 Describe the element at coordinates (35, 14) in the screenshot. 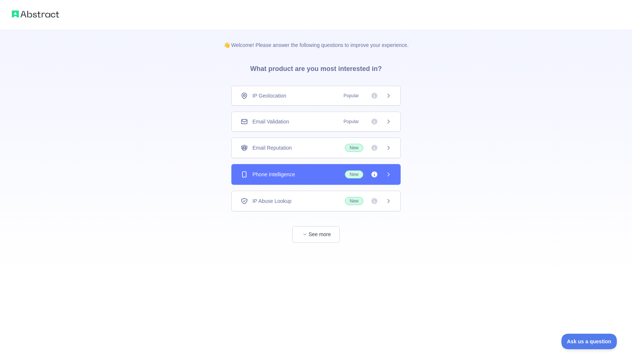

I see `img: Abstract logo` at that location.